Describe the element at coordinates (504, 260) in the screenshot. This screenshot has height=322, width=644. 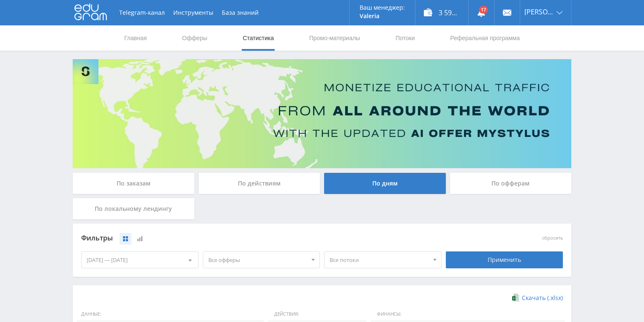
I see `div: Применить` at that location.